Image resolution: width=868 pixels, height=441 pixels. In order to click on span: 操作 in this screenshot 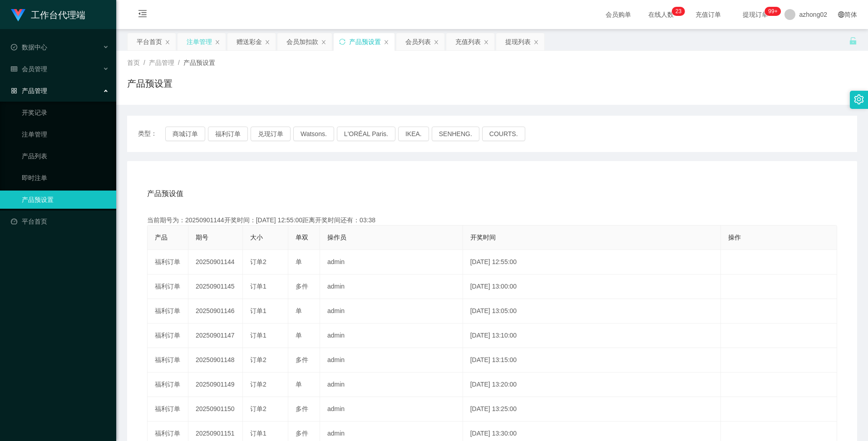, I will do `click(734, 237)`.